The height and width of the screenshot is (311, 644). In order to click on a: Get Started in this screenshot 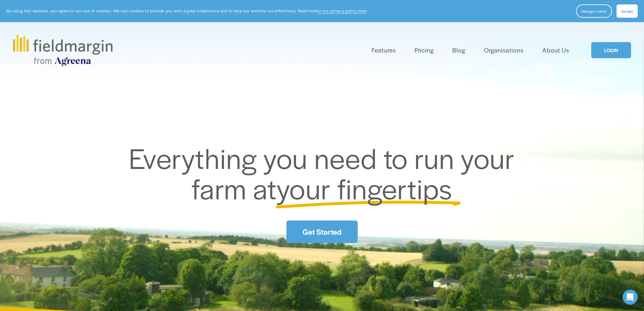, I will do `click(322, 231)`.